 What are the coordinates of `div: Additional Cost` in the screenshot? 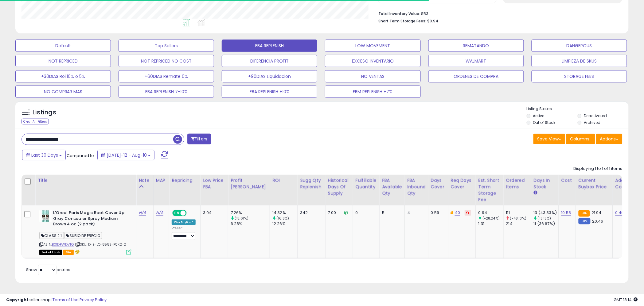 It's located at (627, 184).